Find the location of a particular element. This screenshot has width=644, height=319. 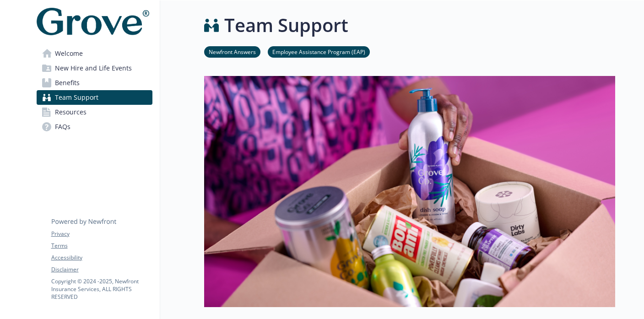

span: New Hire and Life Events is located at coordinates (94, 68).